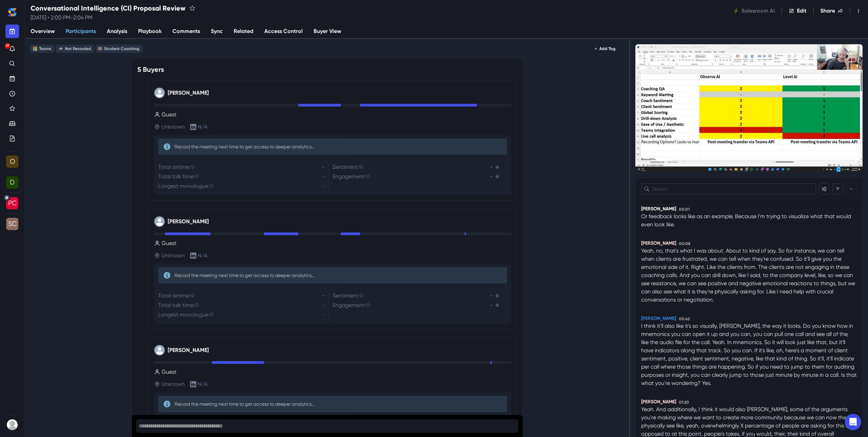  What do you see at coordinates (748, 362) in the screenshot?
I see `p: So it'll, it'll indicate per call where those things are happening.` at bounding box center [748, 362].